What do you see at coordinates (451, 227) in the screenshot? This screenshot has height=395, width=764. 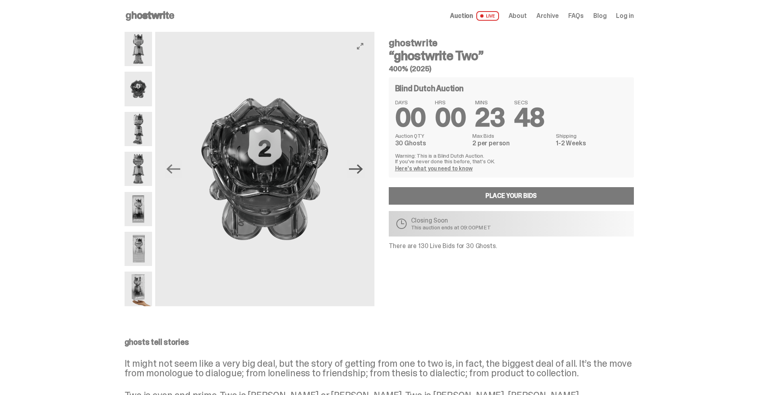 I see `p: This auction ends at 09:00PM ET` at bounding box center [451, 227].